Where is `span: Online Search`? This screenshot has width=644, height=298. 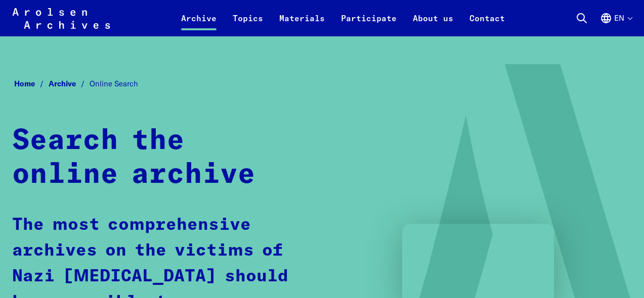 span: Online Search is located at coordinates (114, 84).